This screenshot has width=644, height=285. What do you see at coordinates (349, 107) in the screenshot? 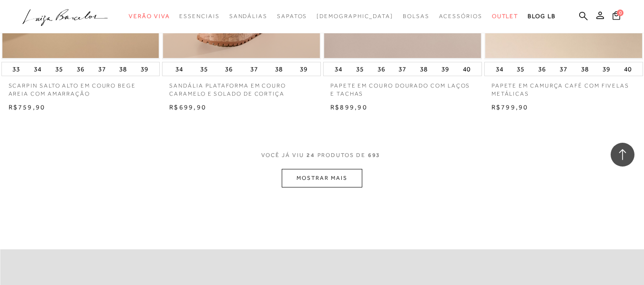
I see `span: R$899,90` at bounding box center [349, 107].